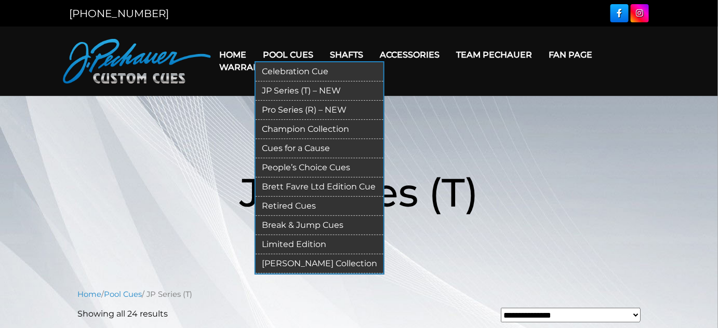 Image resolution: width=718 pixels, height=328 pixels. What do you see at coordinates (319, 225) in the screenshot?
I see `a: Break & Jump Cues` at bounding box center [319, 225].